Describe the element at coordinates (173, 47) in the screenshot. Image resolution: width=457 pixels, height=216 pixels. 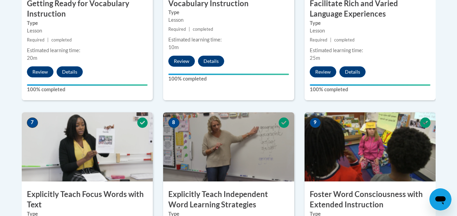
I see `span: 10m` at that location.